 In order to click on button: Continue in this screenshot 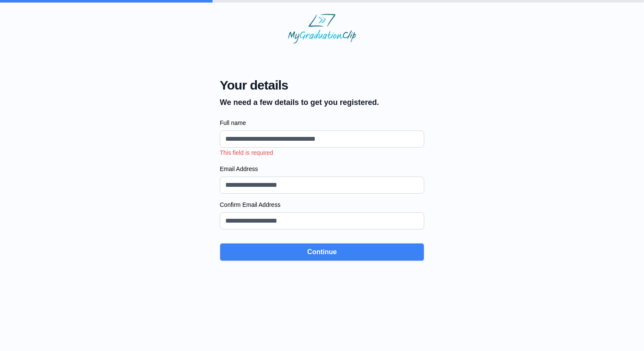, I will do `click(322, 252)`.